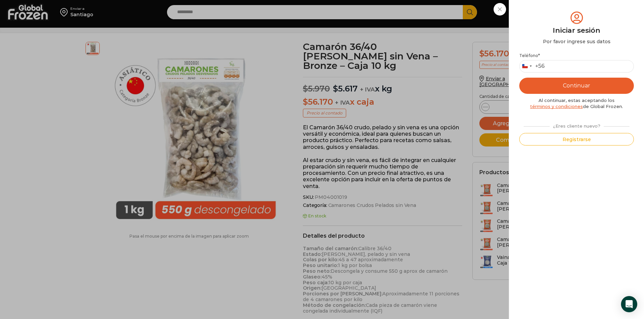  I want to click on button: Continuar, so click(577, 86).